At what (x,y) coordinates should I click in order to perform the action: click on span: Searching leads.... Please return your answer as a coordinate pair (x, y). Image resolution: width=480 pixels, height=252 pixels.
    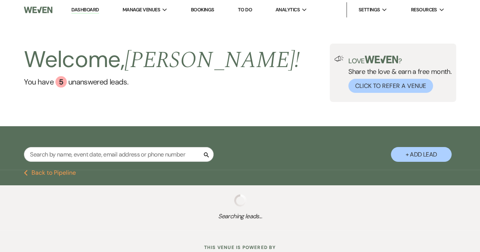
    Looking at the image, I should click on (240, 217).